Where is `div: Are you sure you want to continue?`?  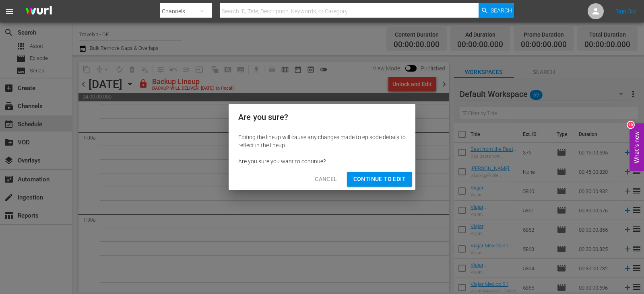
div: Are you sure you want to continue? is located at coordinates (322, 161).